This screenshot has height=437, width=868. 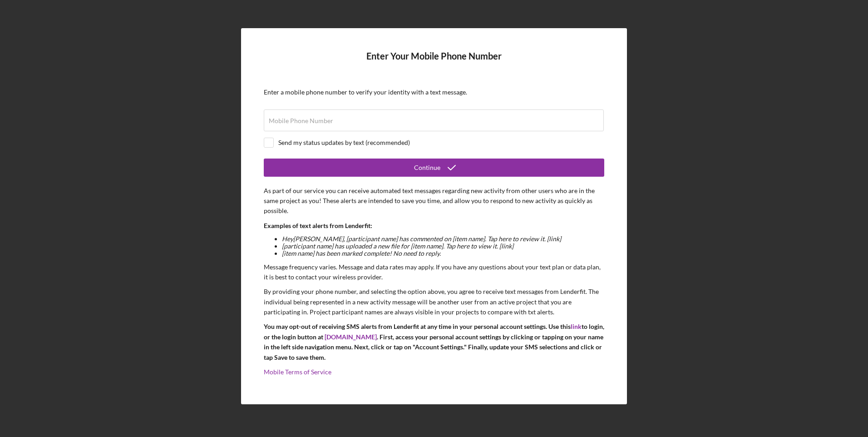 What do you see at coordinates (434, 92) in the screenshot?
I see `div: Enter a mobile phone number to verify your identity with a text message.` at bounding box center [434, 92].